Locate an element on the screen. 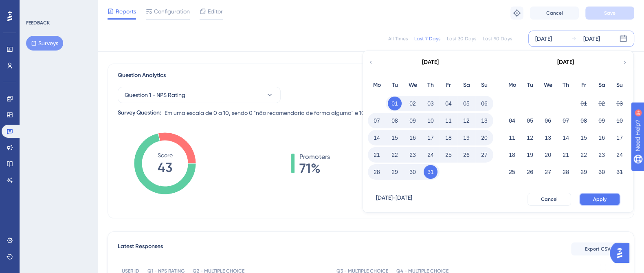  span: Editor is located at coordinates (215, 11).